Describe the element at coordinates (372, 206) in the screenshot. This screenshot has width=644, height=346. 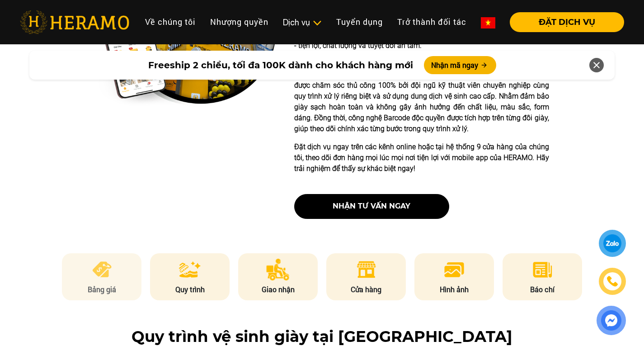
I see `button: nhận tư vấn ngay` at that location.